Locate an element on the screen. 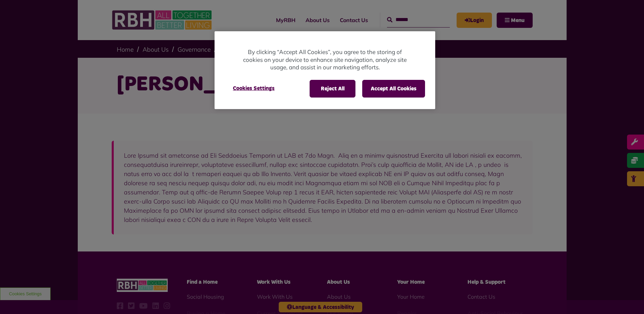 The height and width of the screenshot is (314, 644). p: By clicking “Accept All Cookies”, you agree to the storing of cookies on your device to enhance s... is located at coordinates (325, 60).